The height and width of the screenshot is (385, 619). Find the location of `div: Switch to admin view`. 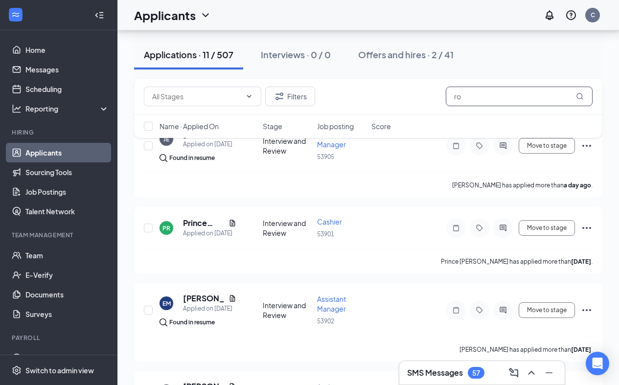

div: Switch to admin view is located at coordinates (60, 370).